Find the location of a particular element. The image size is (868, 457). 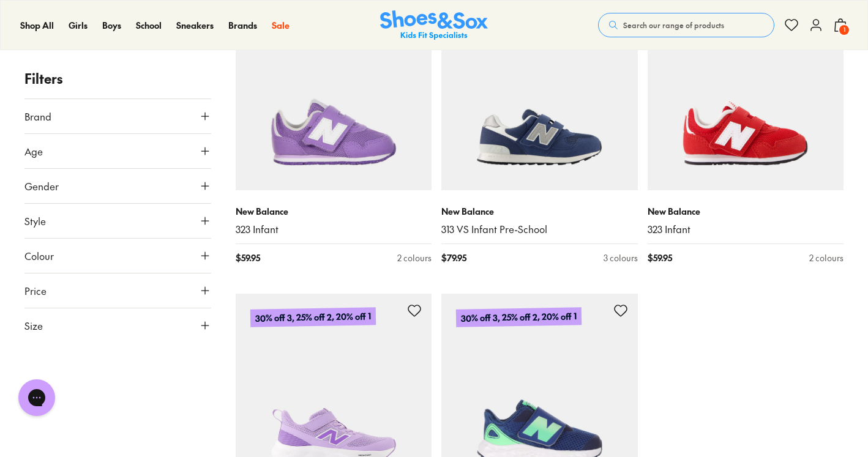

button: Price is located at coordinates (117, 291).